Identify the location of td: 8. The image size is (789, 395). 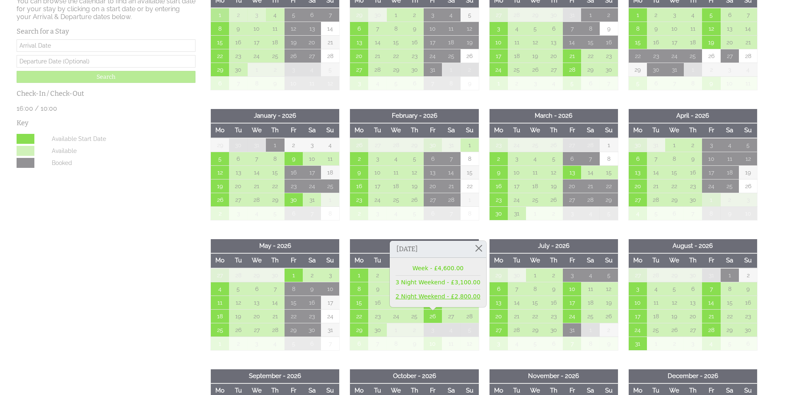
(220, 29).